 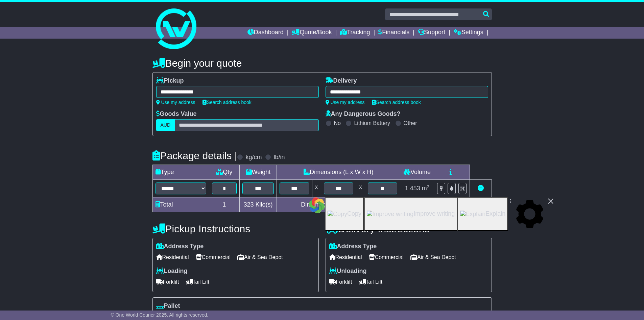 I want to click on label: Lithium Battery, so click(x=372, y=123).